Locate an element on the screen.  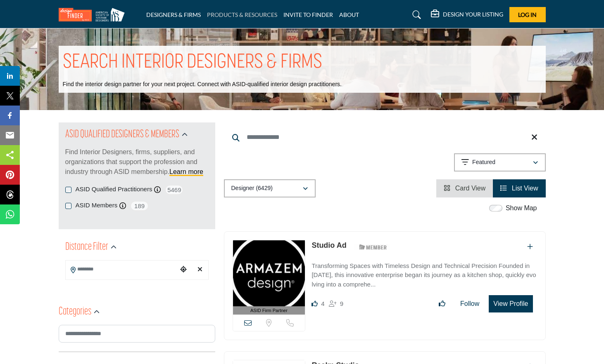
a: INVITE TO FINDER is located at coordinates (308, 15).